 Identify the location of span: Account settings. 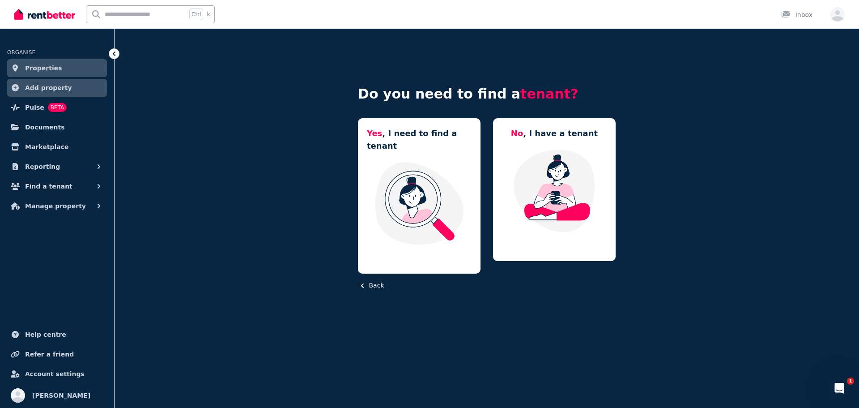
(55, 374).